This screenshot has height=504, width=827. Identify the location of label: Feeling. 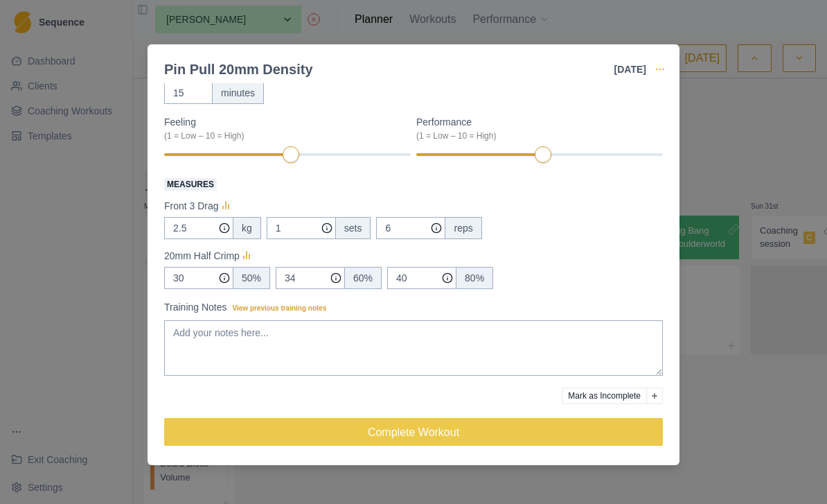
(283, 129).